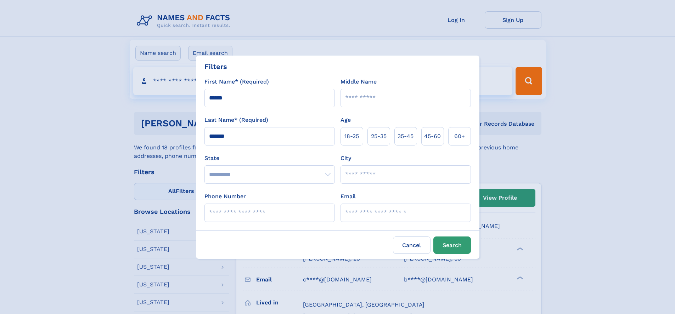 This screenshot has width=675, height=314. Describe the element at coordinates (459, 136) in the screenshot. I see `span: 60+` at that location.